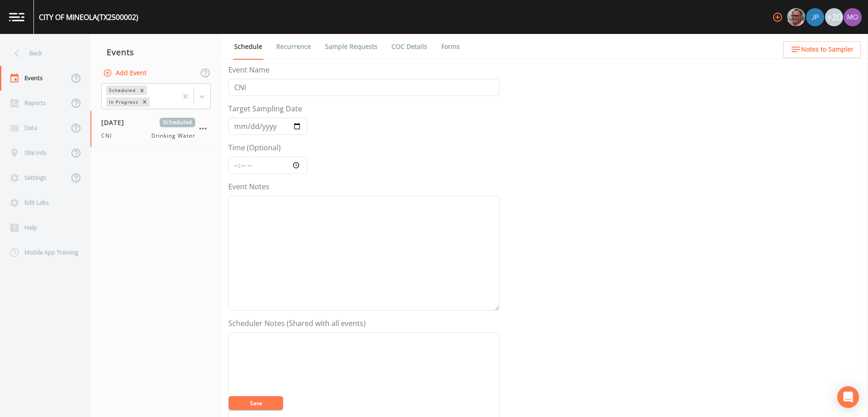 The height and width of the screenshot is (417, 868). What do you see at coordinates (145, 102) in the screenshot?
I see `div: Remove In Progress` at bounding box center [145, 102].